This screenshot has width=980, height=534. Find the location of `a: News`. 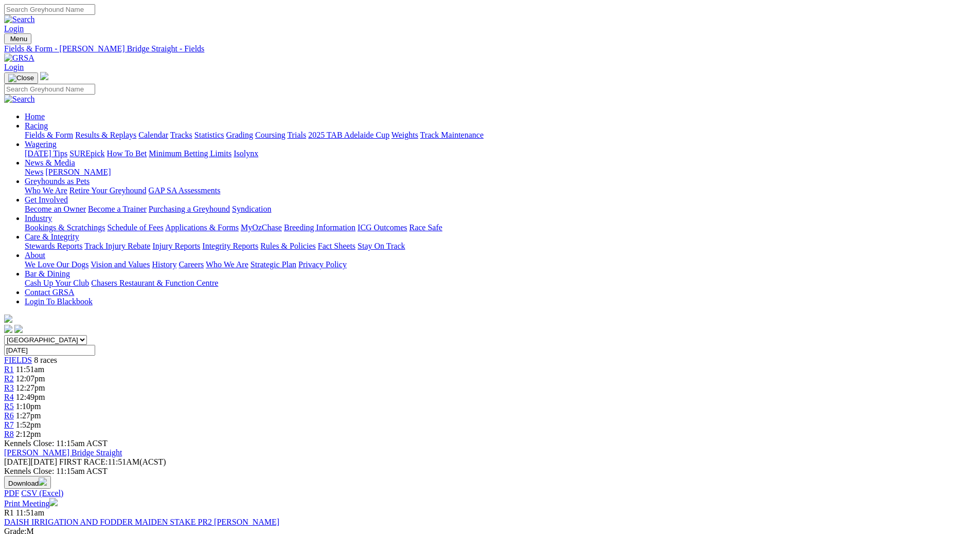

a: News is located at coordinates (34, 172).